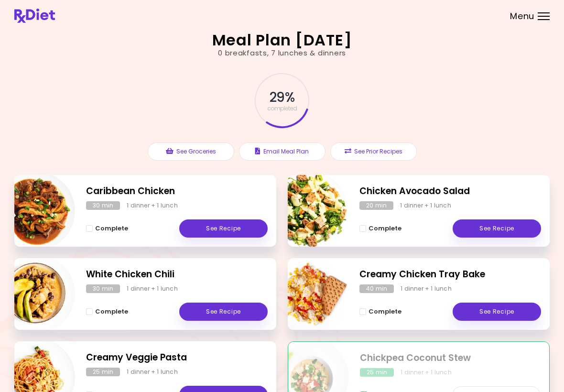 This screenshot has height=392, width=564. Describe the element at coordinates (35, 16) in the screenshot. I see `img: RxDiet` at that location.